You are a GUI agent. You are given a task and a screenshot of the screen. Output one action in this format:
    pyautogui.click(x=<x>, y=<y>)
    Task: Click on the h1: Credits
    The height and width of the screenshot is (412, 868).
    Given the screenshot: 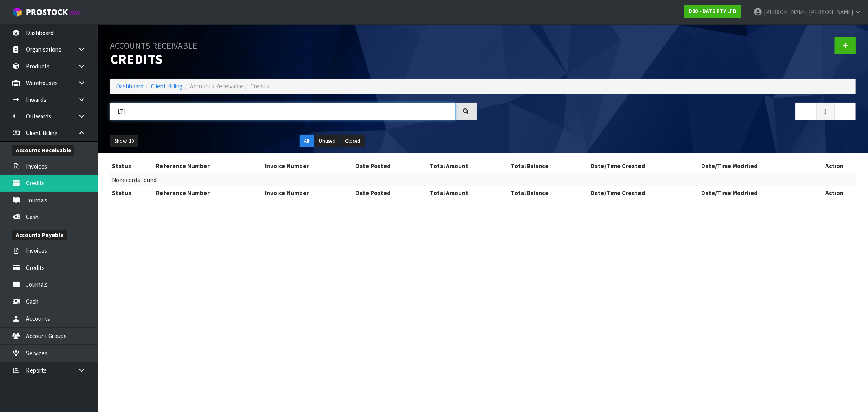 What is the action you would take?
    pyautogui.click(x=293, y=52)
    